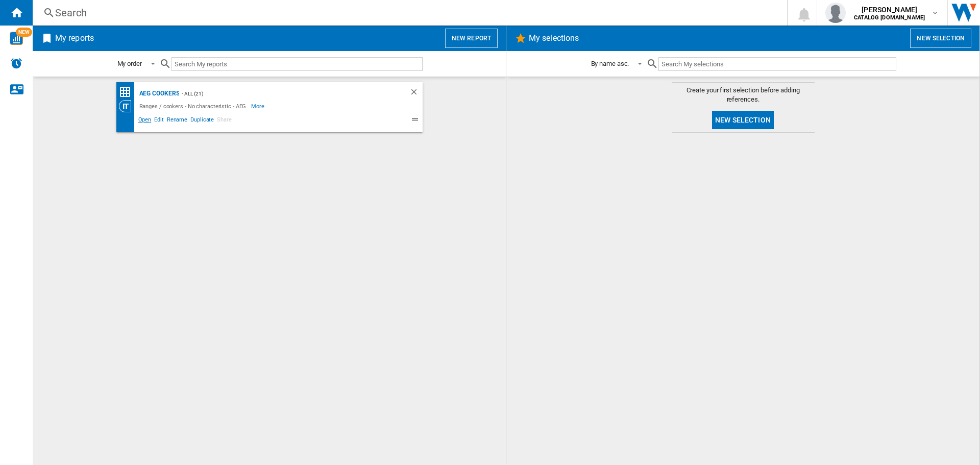 This screenshot has height=465, width=980. Describe the element at coordinates (24, 32) in the screenshot. I see `span: NEW` at that location.